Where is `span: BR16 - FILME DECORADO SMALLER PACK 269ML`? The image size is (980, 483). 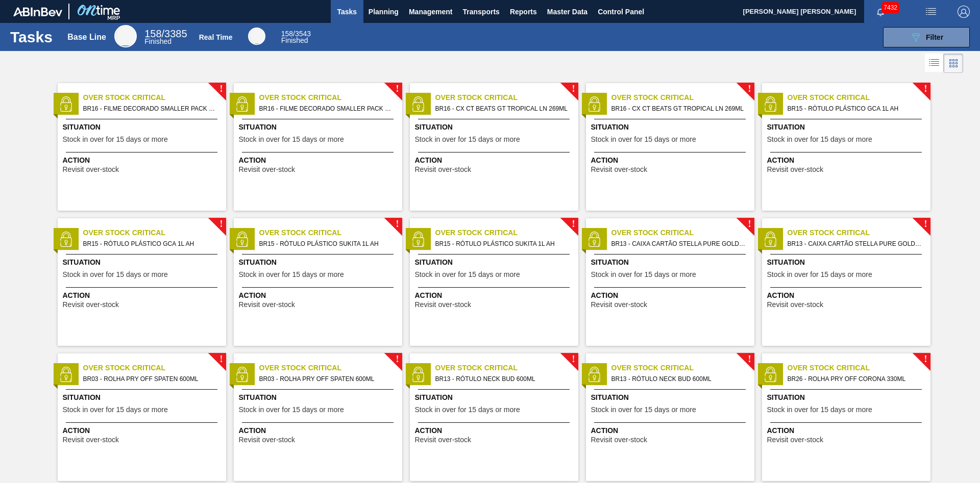
span: BR16 - FILME DECORADO SMALLER PACK 269ML is located at coordinates (150, 108).